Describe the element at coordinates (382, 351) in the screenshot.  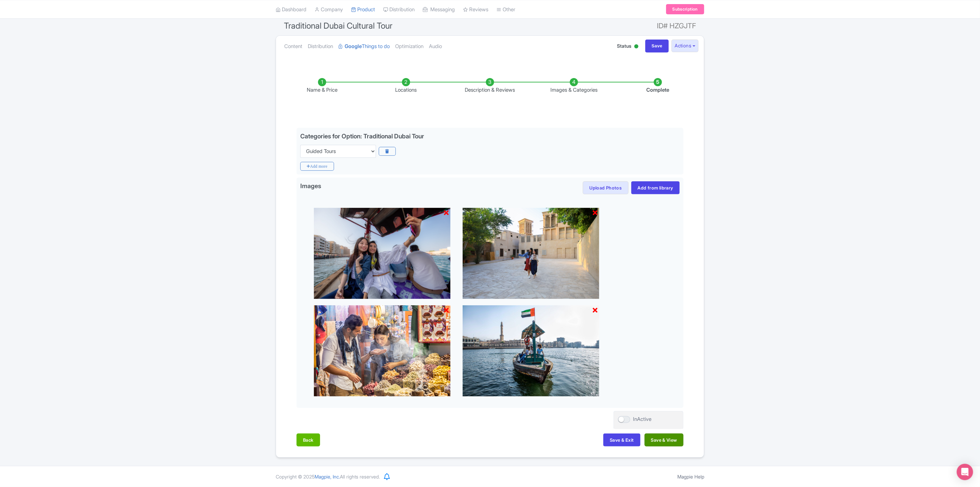
I see `img: uyxqzkscg2e5ifvavzu6.jpg` at that location.